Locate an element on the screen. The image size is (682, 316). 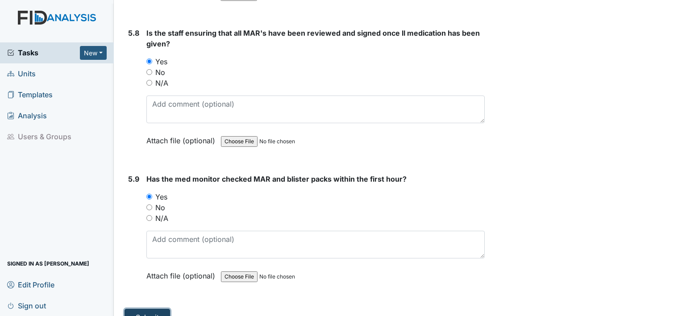
span: Analysis is located at coordinates (27, 116).